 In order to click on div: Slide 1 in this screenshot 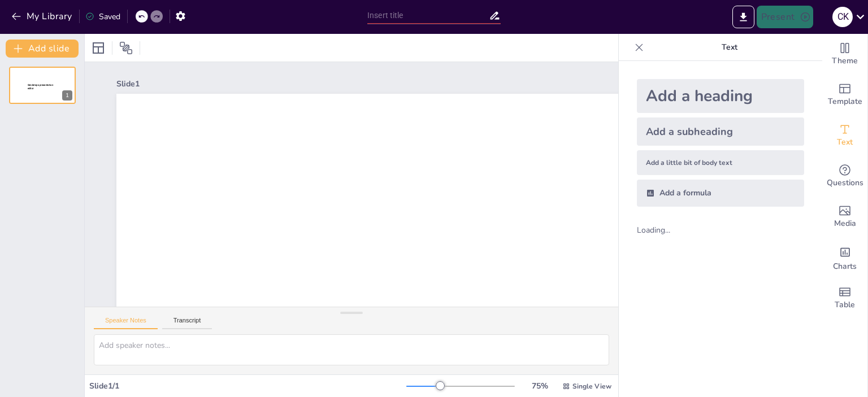, I will do `click(461, 84)`.